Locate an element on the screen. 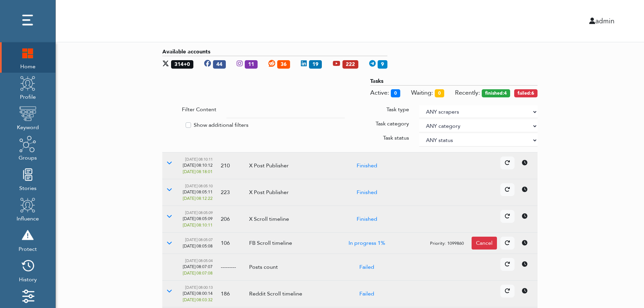 Image resolution: width=644 pixels, height=308 pixels. div: started at, 08/11/2025, 08:05:11 is located at coordinates (198, 192).